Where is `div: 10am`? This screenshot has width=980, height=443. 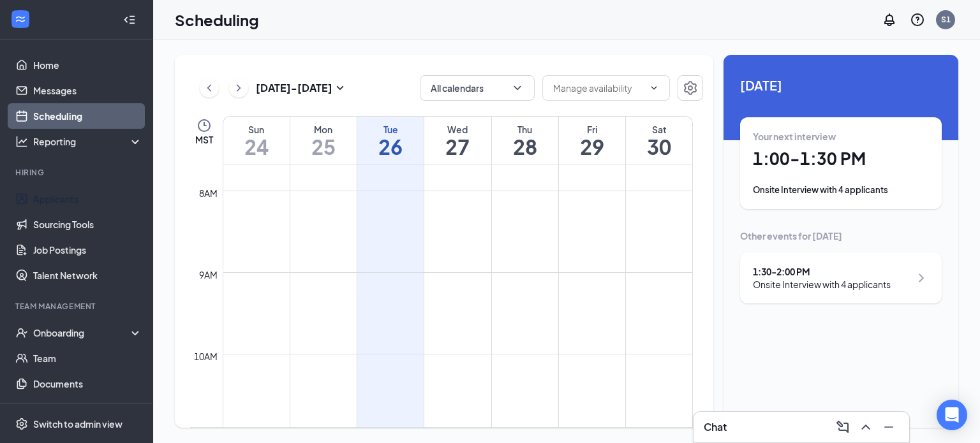
div: 10am is located at coordinates (205, 357).